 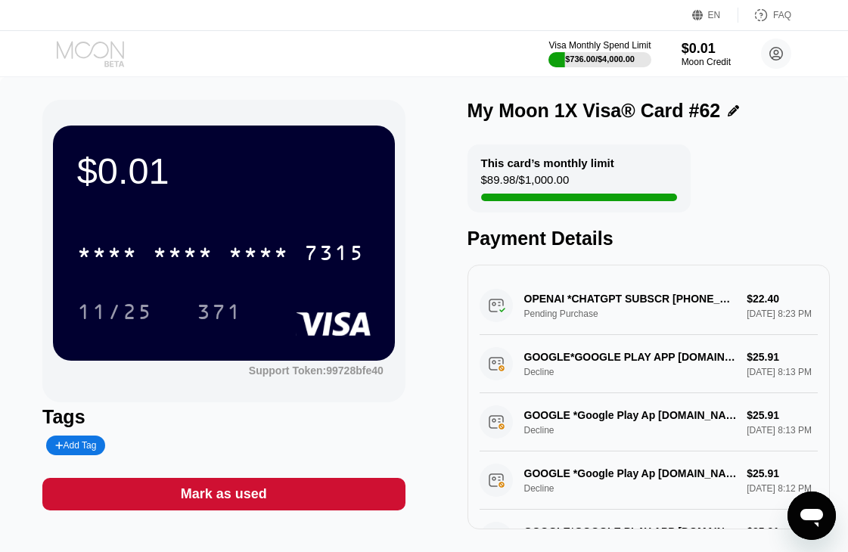 What do you see at coordinates (316, 370) in the screenshot?
I see `div: Support Token:99728bfe40` at bounding box center [316, 370].